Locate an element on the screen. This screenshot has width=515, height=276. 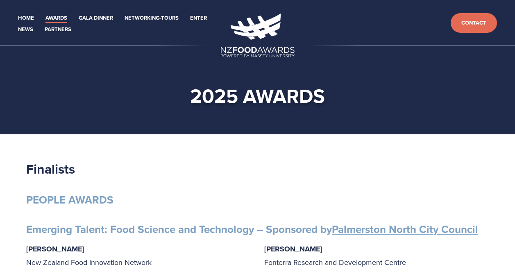
a: Contact is located at coordinates (473, 23).